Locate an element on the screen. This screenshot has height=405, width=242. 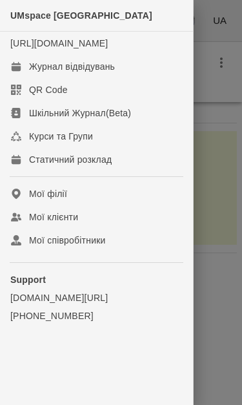
div: QR Code is located at coordinates (48, 90).